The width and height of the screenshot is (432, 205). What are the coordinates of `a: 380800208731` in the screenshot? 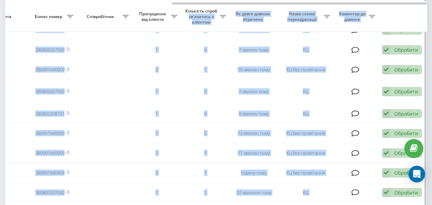 It's located at (50, 113).